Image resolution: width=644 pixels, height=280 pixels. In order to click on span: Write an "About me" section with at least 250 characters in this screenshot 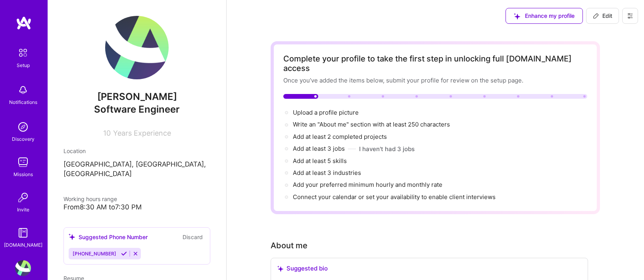, I will do `click(372, 124)`.